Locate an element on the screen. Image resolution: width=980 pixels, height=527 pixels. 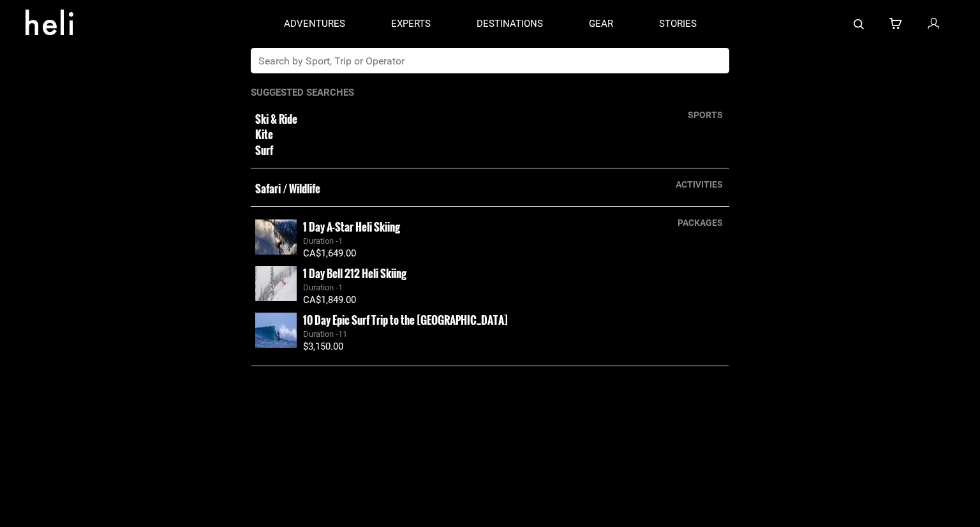
div: activities is located at coordinates (700, 184).